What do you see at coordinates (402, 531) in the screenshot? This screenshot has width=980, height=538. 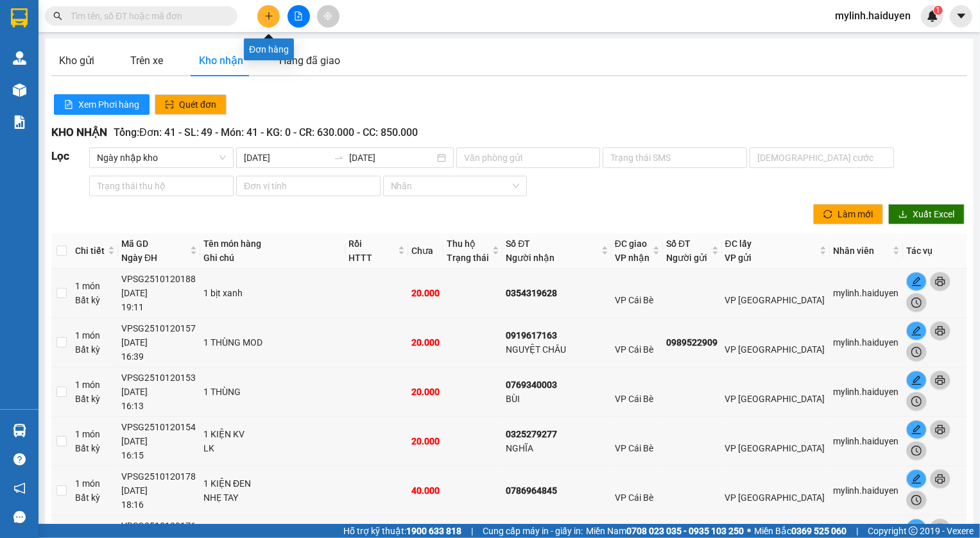 I see `span: Hỗ trợ kỹ thuật:` at bounding box center [402, 531].